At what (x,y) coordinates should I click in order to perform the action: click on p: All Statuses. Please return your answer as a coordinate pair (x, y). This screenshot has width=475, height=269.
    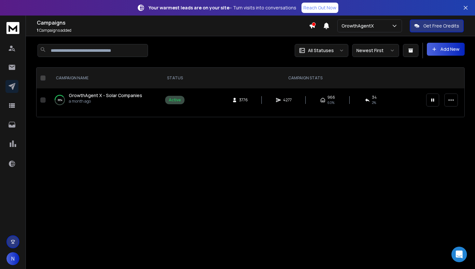
    Looking at the image, I should click on (321, 50).